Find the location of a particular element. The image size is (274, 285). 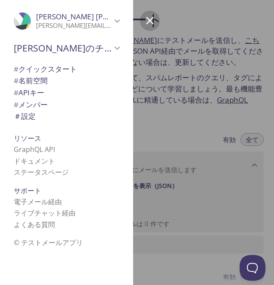

font: ある質問 is located at coordinates (41, 224).